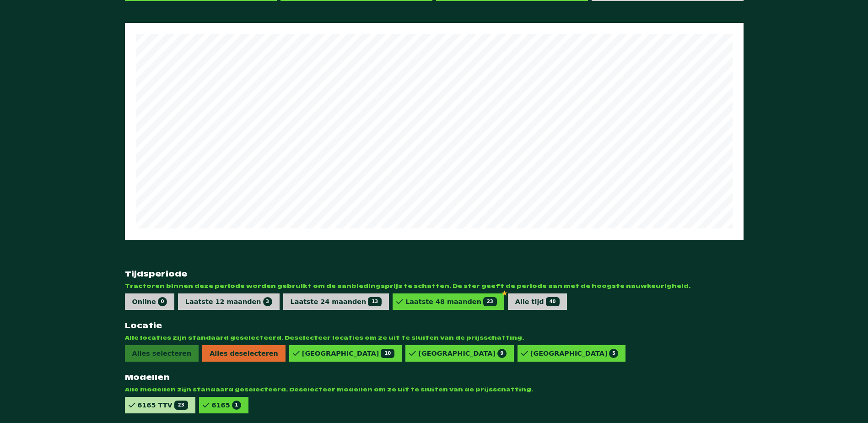  What do you see at coordinates (434, 286) in the screenshot?
I see `span: Tractoren binnen deze periode worden gebruikt om de aanbiedingsprijs te schatten. De ster geeft d...` at bounding box center [434, 286].